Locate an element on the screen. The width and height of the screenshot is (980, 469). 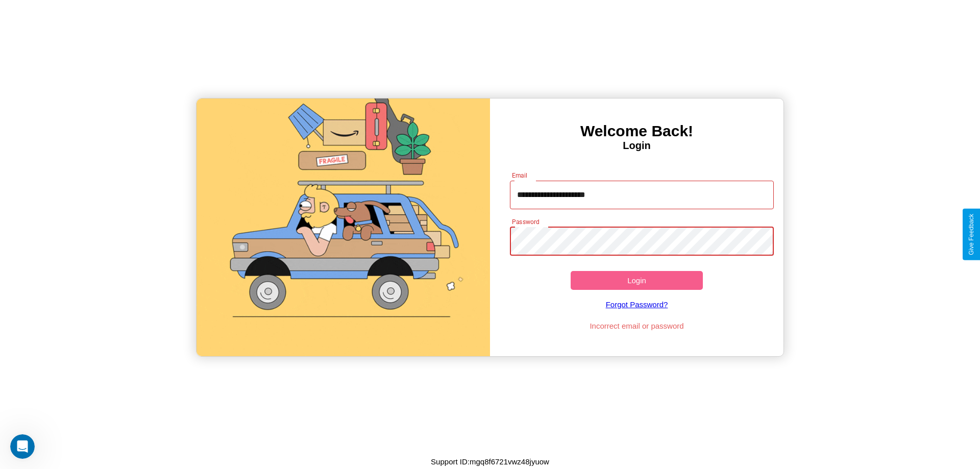
p: Incorrect email or password is located at coordinates (637, 326).